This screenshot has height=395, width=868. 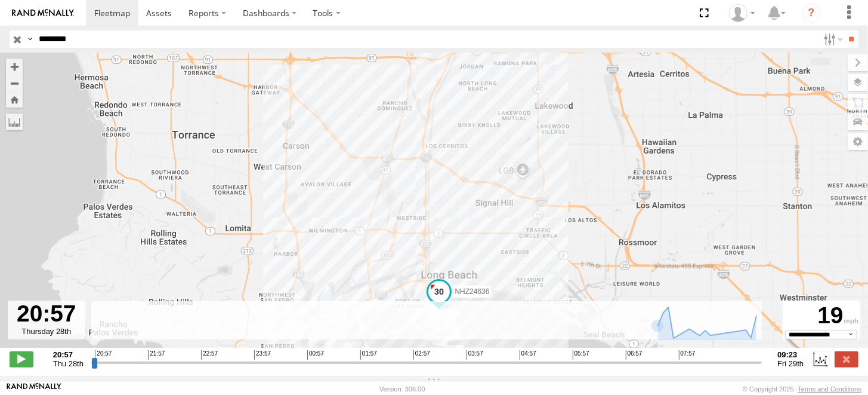 I want to click on label: Search Query, so click(x=30, y=39).